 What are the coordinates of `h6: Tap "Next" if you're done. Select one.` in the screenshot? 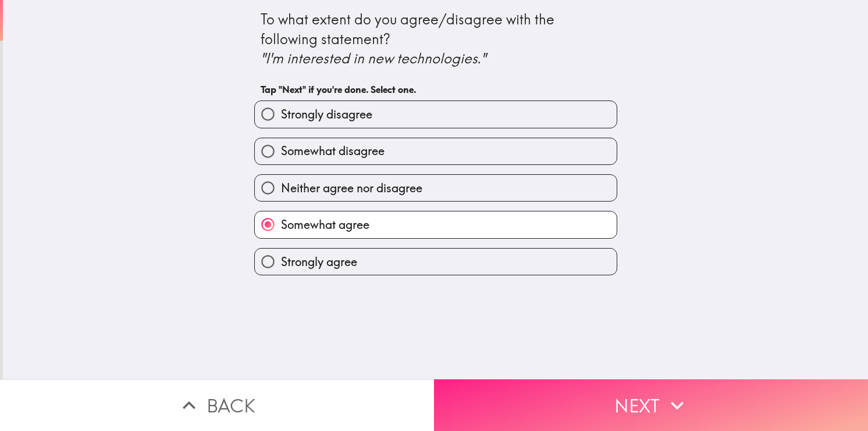 It's located at (436, 90).